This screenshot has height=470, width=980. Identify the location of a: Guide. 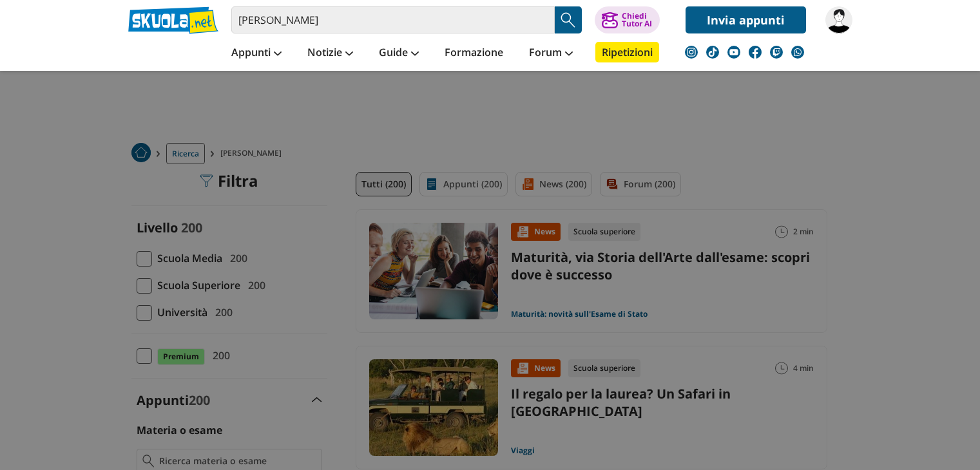
(399, 54).